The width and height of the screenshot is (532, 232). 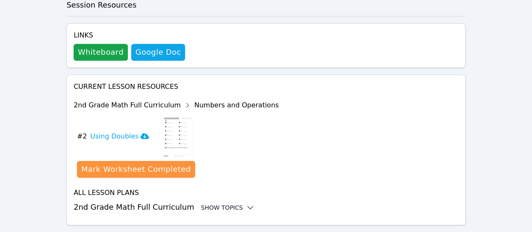 What do you see at coordinates (266, 207) in the screenshot?
I see `h3: 2nd Grade Math Full Curriculum` at bounding box center [266, 207].